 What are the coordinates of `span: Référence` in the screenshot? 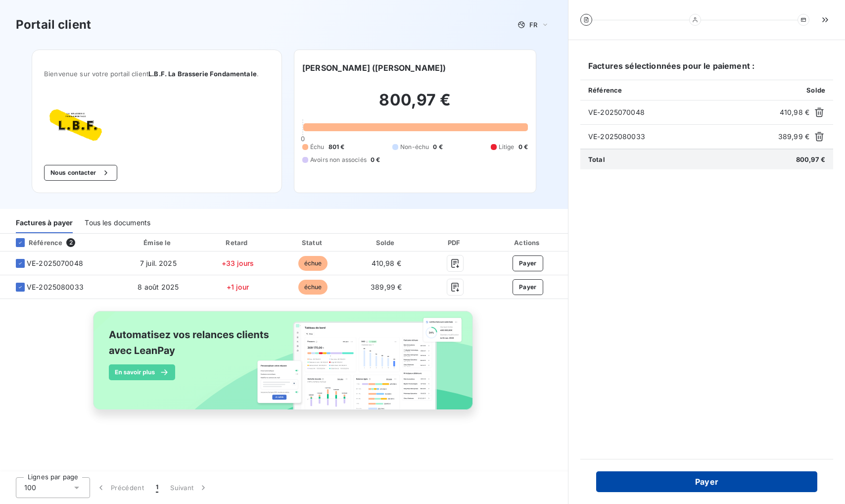 It's located at (605, 90).